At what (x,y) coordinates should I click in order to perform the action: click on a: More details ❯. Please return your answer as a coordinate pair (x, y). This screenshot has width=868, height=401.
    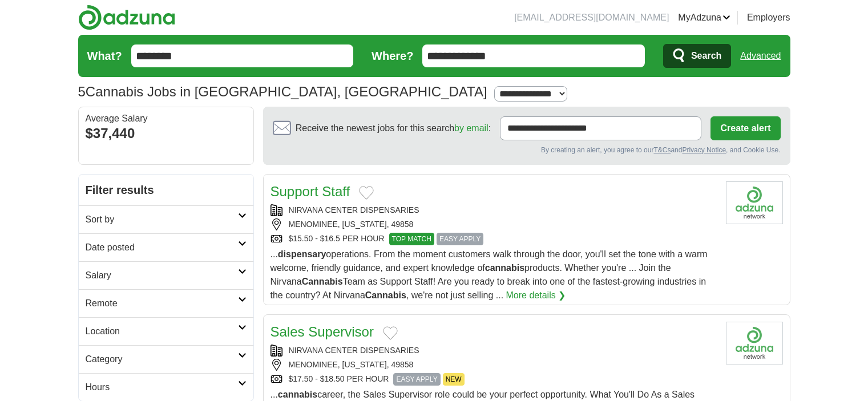
    Looking at the image, I should click on (536, 296).